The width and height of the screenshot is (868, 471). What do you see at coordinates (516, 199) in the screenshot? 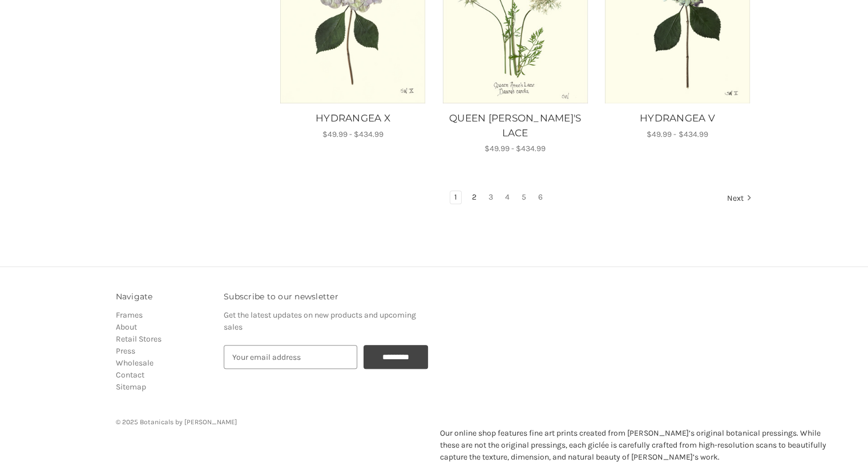
I see `nav: pagination` at bounding box center [516, 199].